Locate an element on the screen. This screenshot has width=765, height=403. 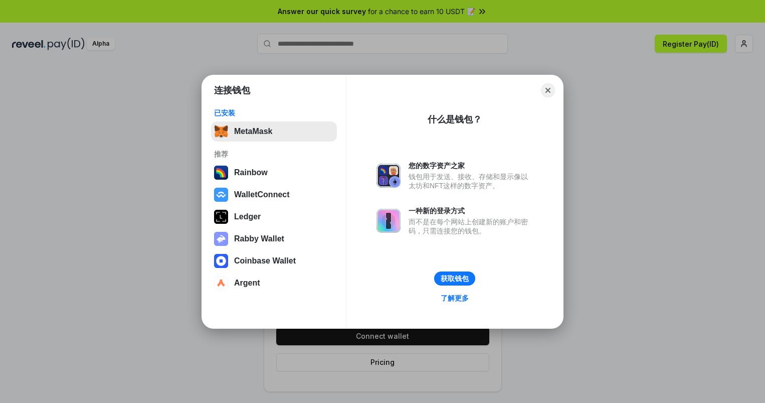
h1: 连接钱包 is located at coordinates (232, 90).